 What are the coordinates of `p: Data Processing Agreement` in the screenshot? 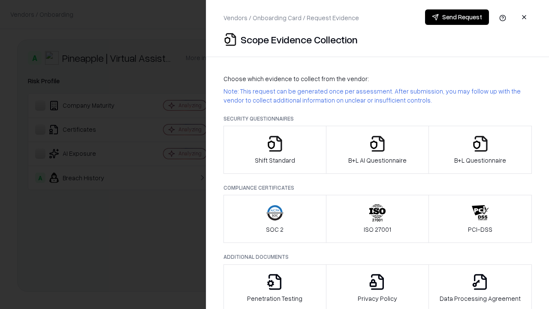 It's located at (480, 298).